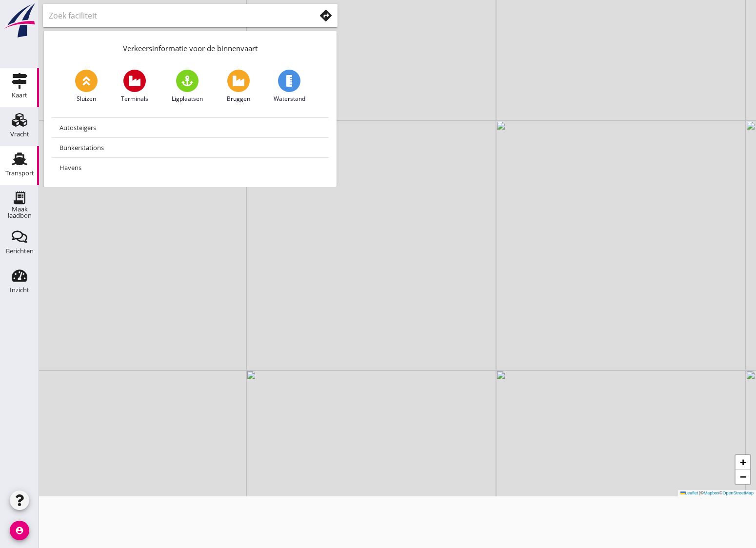 This screenshot has height=548, width=756. I want to click on a: Zoom out, so click(743, 477).